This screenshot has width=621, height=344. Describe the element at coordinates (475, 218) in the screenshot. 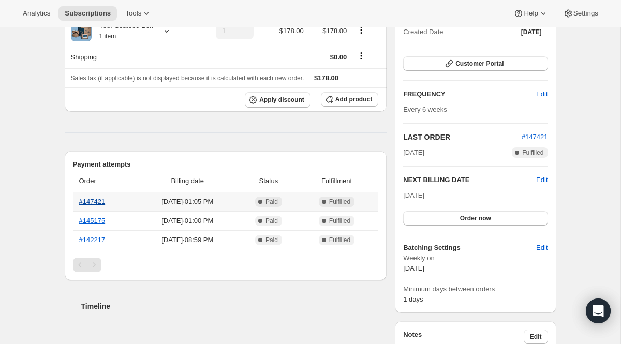

I see `button: Order now` at that location.